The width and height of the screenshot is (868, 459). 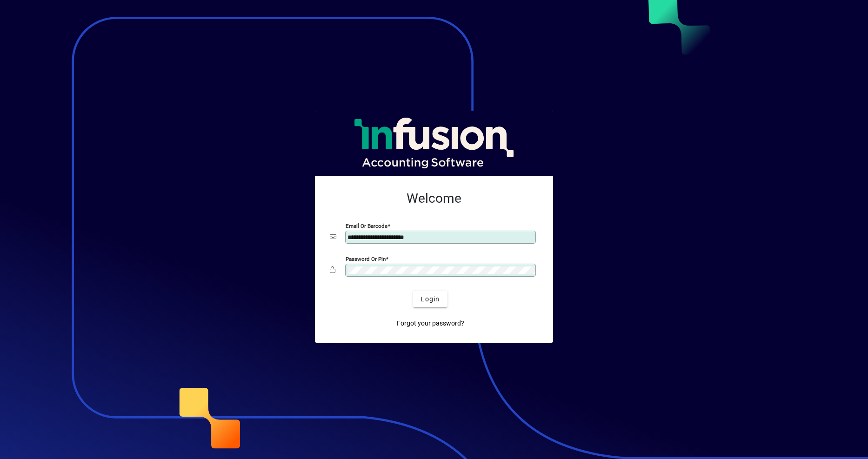 What do you see at coordinates (367, 225) in the screenshot?
I see `mat-label: Email or Barcode` at bounding box center [367, 225].